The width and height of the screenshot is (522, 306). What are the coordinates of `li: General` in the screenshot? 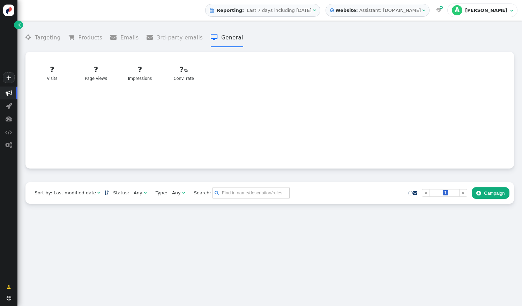 It's located at (227, 38).